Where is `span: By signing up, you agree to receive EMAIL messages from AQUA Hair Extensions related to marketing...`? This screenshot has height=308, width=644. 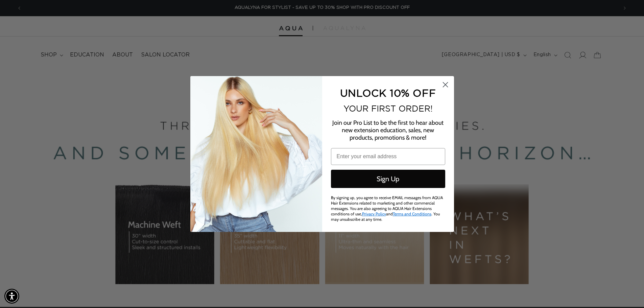
span: By signing up, you agree to receive EMAIL messages from AQUA Hair Extensions related to marketing... is located at coordinates (387, 208).